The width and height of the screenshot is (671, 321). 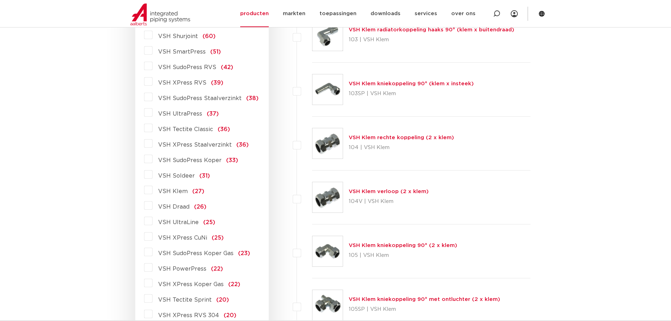 What do you see at coordinates (187, 67) in the screenshot?
I see `span: VSH SudoPress RVS` at bounding box center [187, 67].